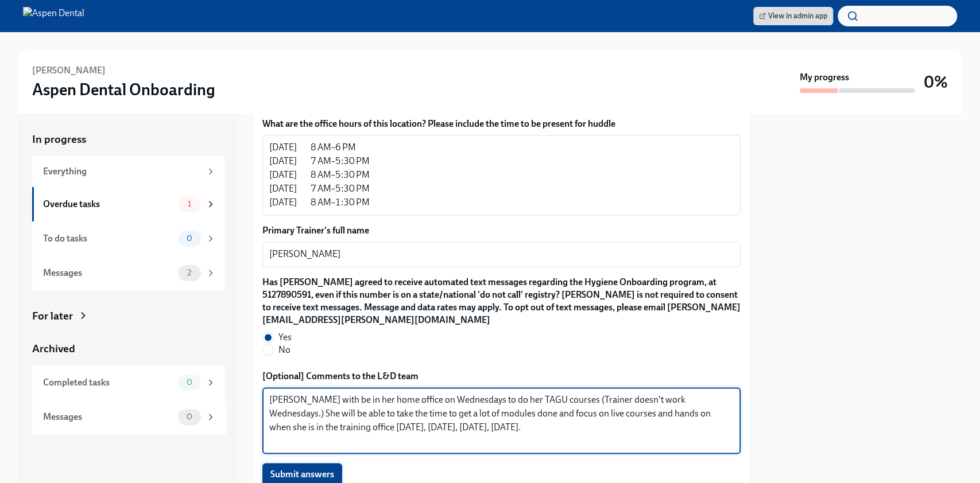  What do you see at coordinates (129, 349) in the screenshot?
I see `a: Archived` at bounding box center [129, 349].